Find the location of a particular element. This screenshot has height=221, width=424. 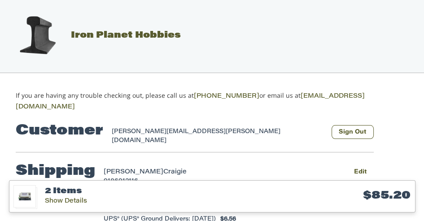

span: 9186912116 is located at coordinates (121, 182).